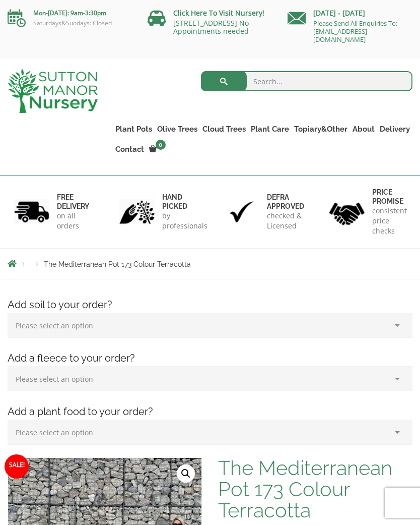 The height and width of the screenshot is (525, 420). Describe the element at coordinates (218, 13) in the screenshot. I see `a: Click Here To Visit Nursery!` at that location.